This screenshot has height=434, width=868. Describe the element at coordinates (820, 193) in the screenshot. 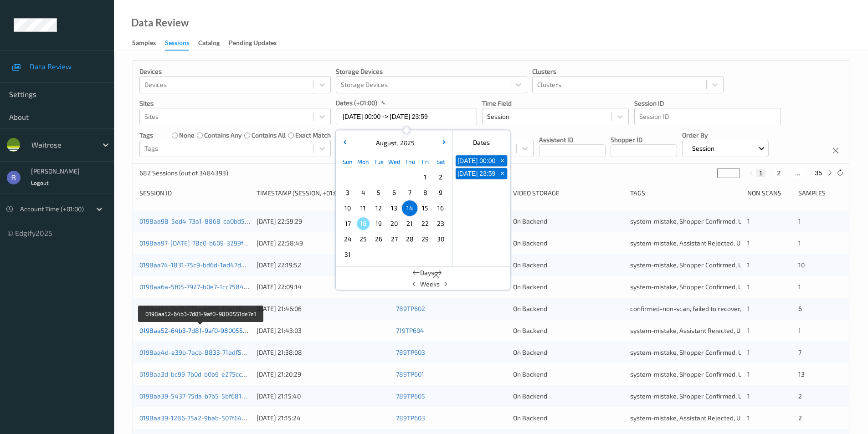

I see `div: Samples` at that location.